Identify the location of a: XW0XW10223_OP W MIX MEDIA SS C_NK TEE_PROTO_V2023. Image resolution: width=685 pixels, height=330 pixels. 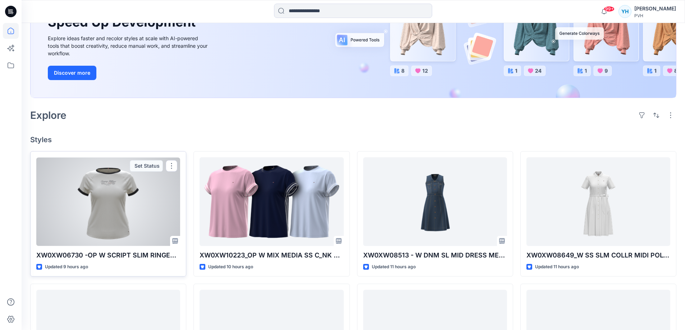
(271, 202).